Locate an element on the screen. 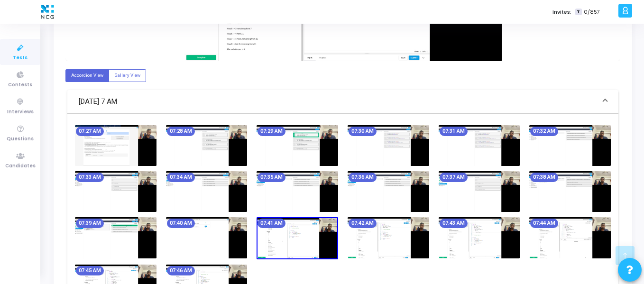 Image resolution: width=644 pixels, height=284 pixels. span: T is located at coordinates (578, 12).